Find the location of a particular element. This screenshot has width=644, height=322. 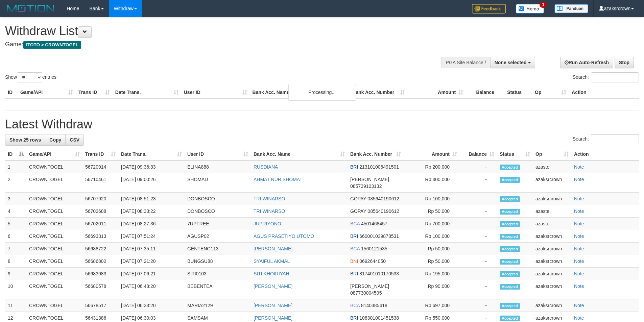

td: 11 is located at coordinates (16, 305).